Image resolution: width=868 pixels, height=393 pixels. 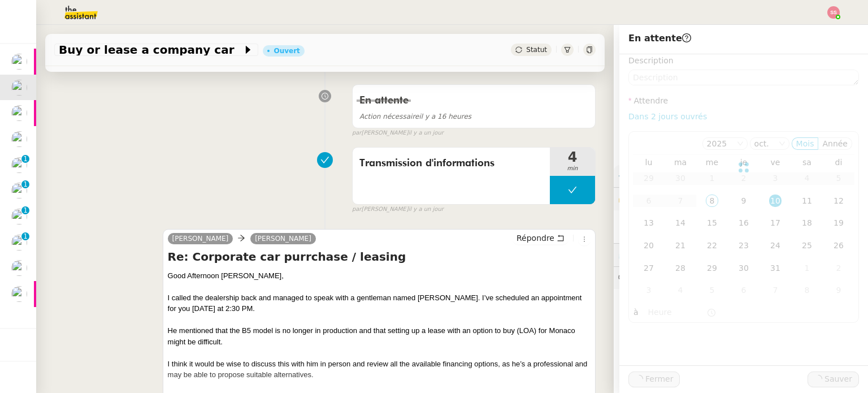 What do you see at coordinates (19, 242) in the screenshot?
I see `img: users%2FCk7ZD5ubFNWivK6gJdIkoi2SB5d2%2Favatar%2F3f84dbb7-4157-4842-a987-fca65a8b7a9a` at bounding box center [19, 242].